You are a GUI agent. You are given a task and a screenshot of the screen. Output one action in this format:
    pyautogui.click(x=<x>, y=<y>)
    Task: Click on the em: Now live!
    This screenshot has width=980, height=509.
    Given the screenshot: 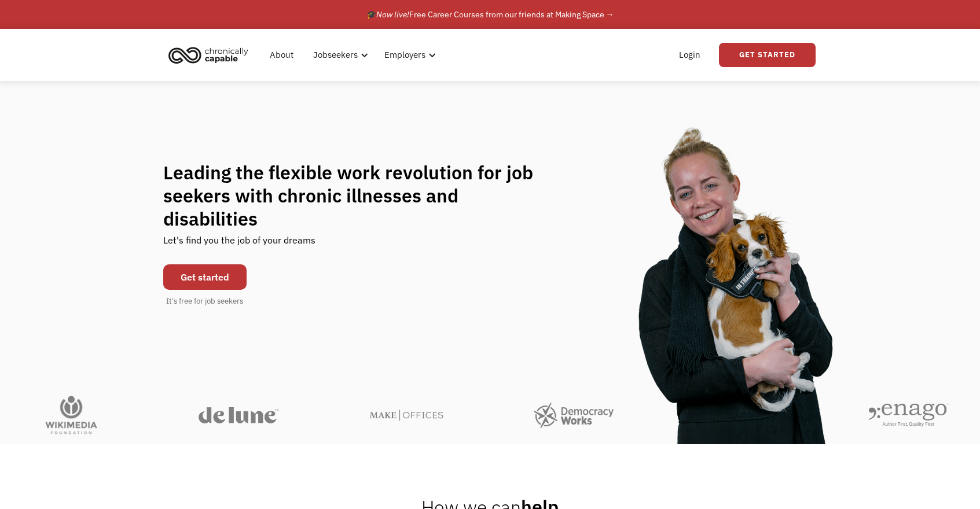 What is the action you would take?
    pyautogui.click(x=393, y=14)
    